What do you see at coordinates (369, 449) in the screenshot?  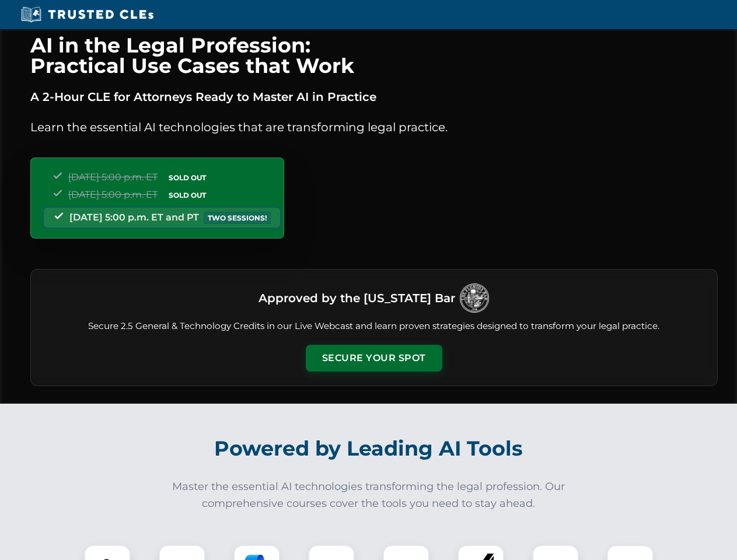 I see `h2: Powered by Leading AI Tools` at bounding box center [369, 449].